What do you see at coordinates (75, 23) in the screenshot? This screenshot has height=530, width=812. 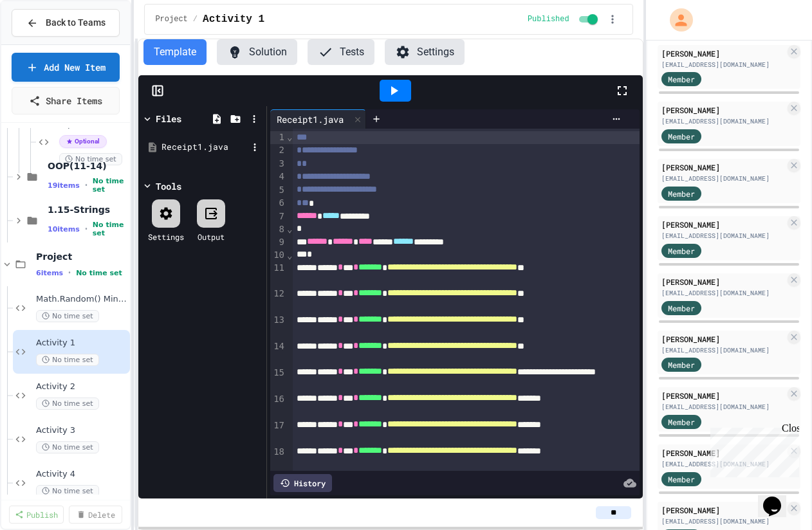 I see `span: Back to Teams` at bounding box center [75, 23].